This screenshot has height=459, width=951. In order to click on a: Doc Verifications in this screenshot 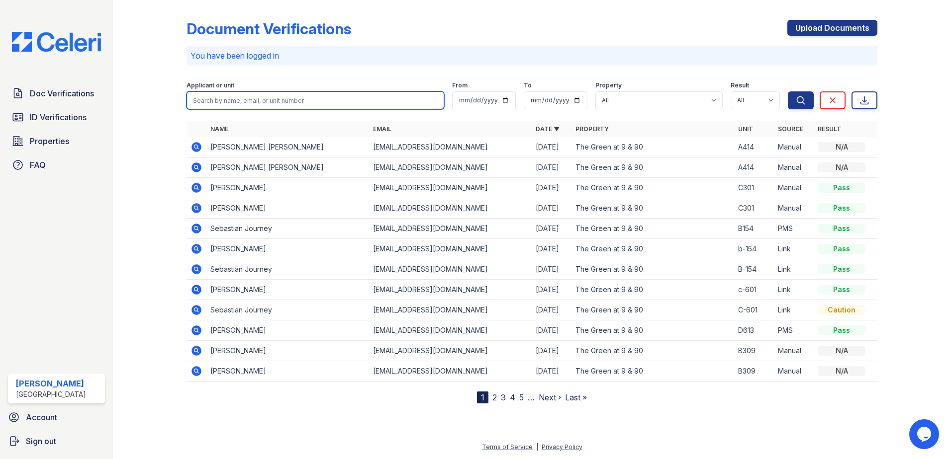, I will do `click(56, 93)`.